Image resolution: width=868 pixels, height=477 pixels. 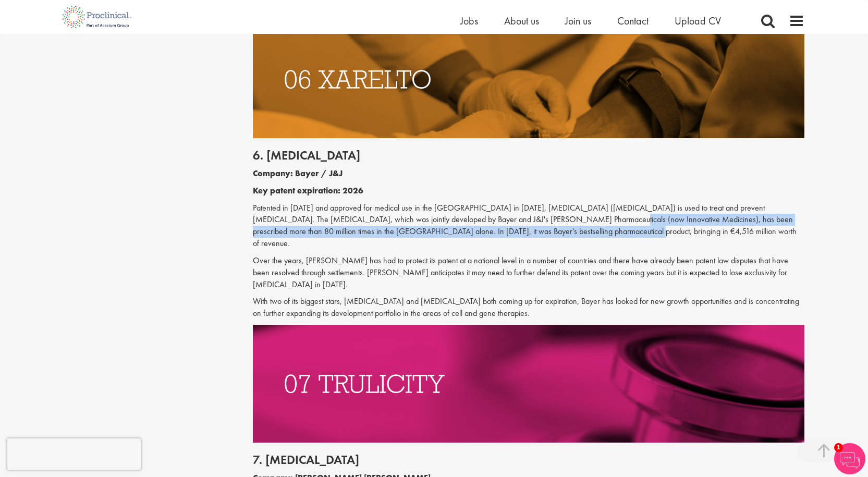 I want to click on span: Contact, so click(x=633, y=21).